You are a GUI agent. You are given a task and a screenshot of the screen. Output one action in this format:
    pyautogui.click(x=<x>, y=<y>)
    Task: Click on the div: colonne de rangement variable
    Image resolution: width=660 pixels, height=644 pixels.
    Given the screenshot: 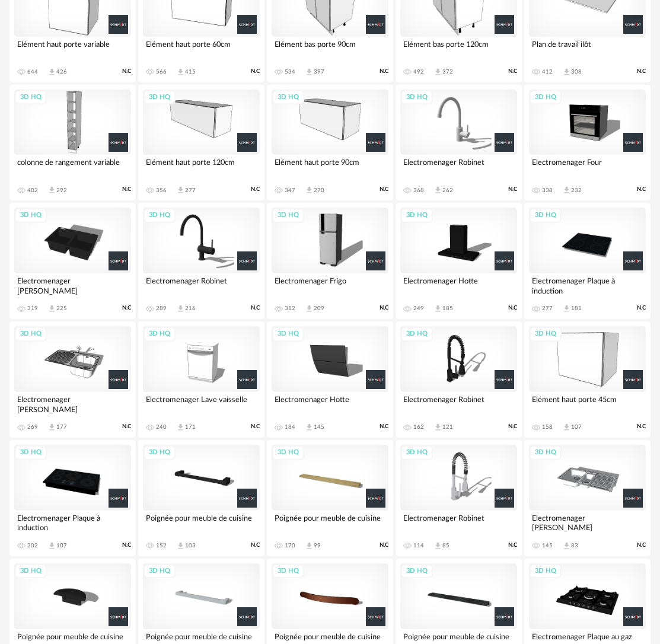 What is the action you would take?
    pyautogui.click(x=72, y=167)
    